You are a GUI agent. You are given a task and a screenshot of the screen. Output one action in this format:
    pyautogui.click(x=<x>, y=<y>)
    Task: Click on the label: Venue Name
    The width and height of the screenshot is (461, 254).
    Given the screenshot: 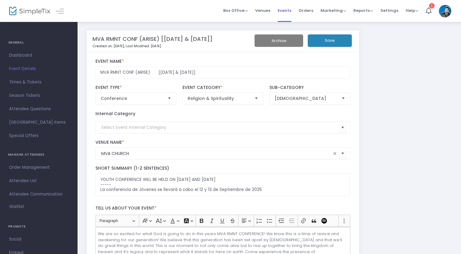 What is the action you would take?
    pyautogui.click(x=223, y=142)
    